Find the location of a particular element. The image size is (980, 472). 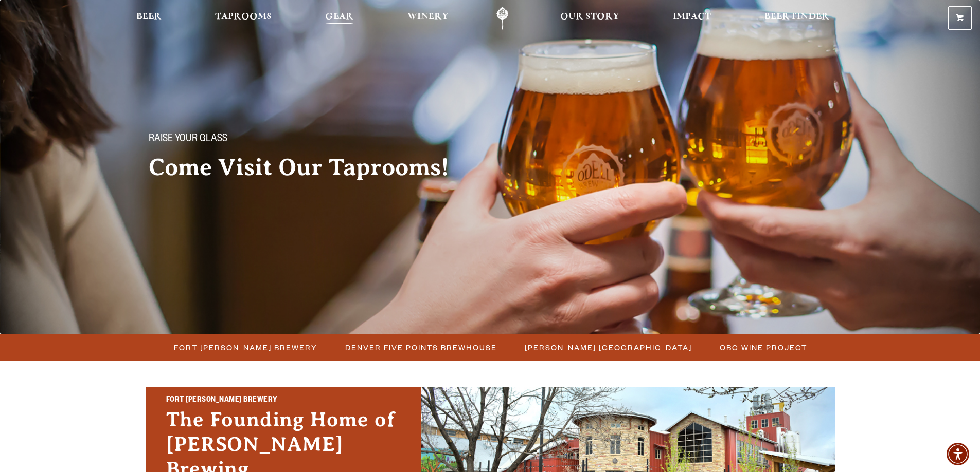

span: Gear is located at coordinates (339, 17).